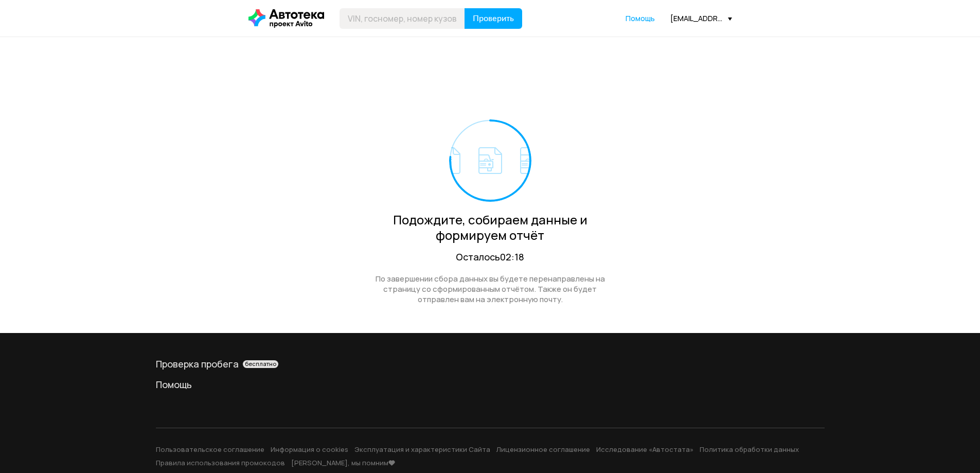 The image size is (980, 473). What do you see at coordinates (494, 18) in the screenshot?
I see `button: Проверить` at bounding box center [494, 18].